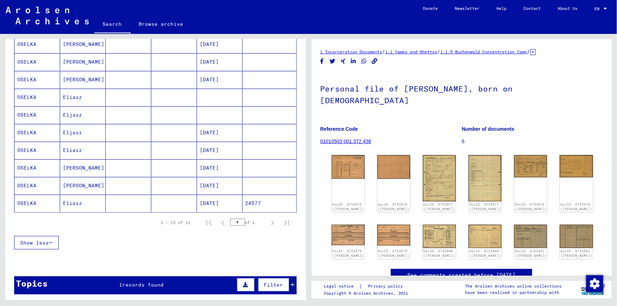 The width and height of the screenshot is (617, 306). What do you see at coordinates (47, 16) in the screenshot?
I see `img: Arolsen_neg.svg` at bounding box center [47, 16].